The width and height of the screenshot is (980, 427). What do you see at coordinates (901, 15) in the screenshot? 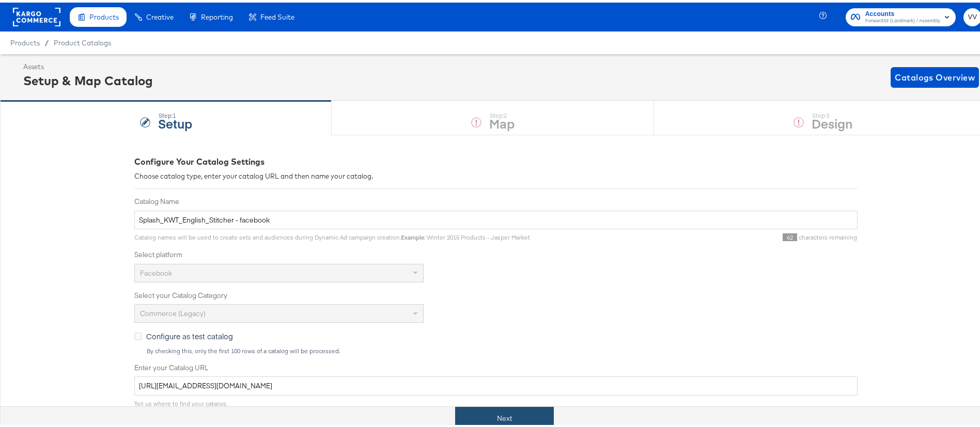
I see `button: AccountsForward3d (Landmark) / Assembly` at bounding box center [901, 15].